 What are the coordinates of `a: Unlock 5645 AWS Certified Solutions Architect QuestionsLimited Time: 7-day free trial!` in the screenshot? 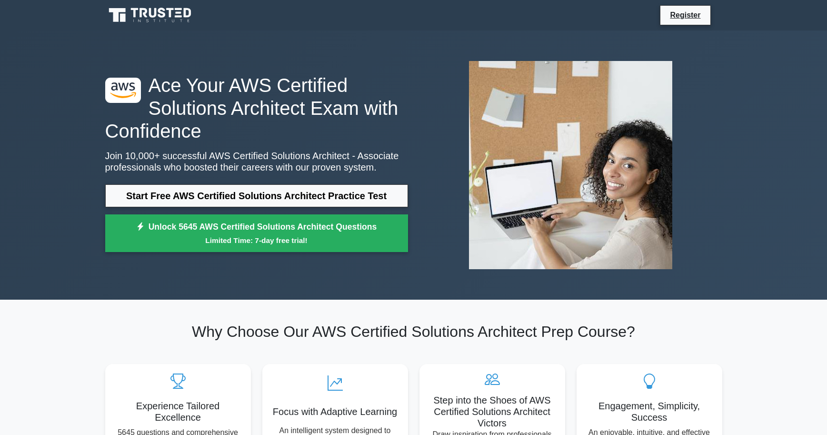 It's located at (257, 233).